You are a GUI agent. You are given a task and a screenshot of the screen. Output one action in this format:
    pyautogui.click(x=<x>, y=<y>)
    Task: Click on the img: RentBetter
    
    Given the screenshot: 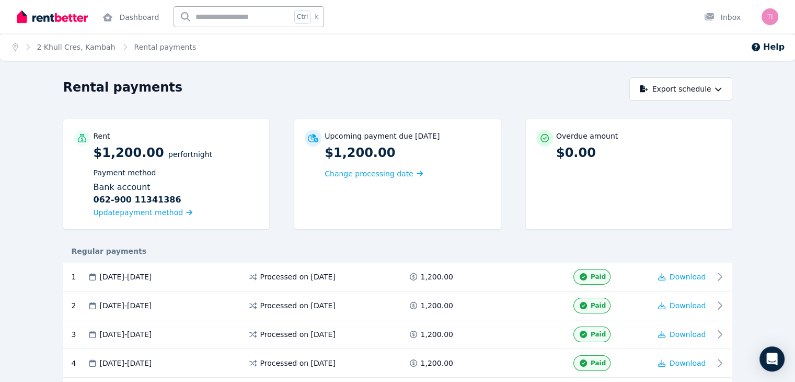 What is the action you would take?
    pyautogui.click(x=52, y=17)
    